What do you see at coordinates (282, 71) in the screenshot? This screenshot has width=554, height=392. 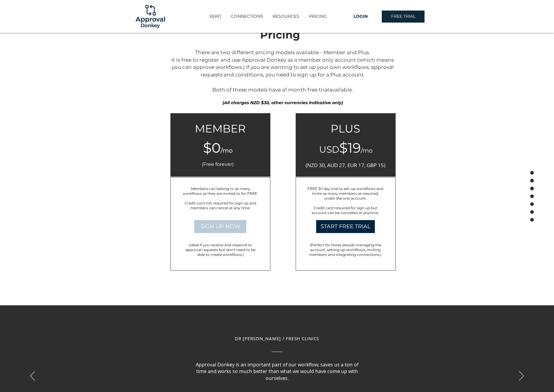 I see `span: There are two different pricing models available - Member and Plus. It is free to register and us...` at bounding box center [282, 71].